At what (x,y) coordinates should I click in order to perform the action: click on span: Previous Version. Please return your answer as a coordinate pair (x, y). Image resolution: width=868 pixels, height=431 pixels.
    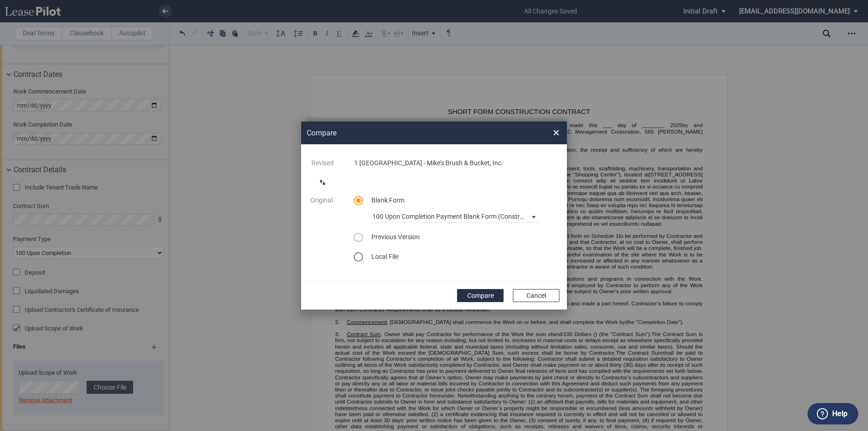
    Looking at the image, I should click on (395, 236).